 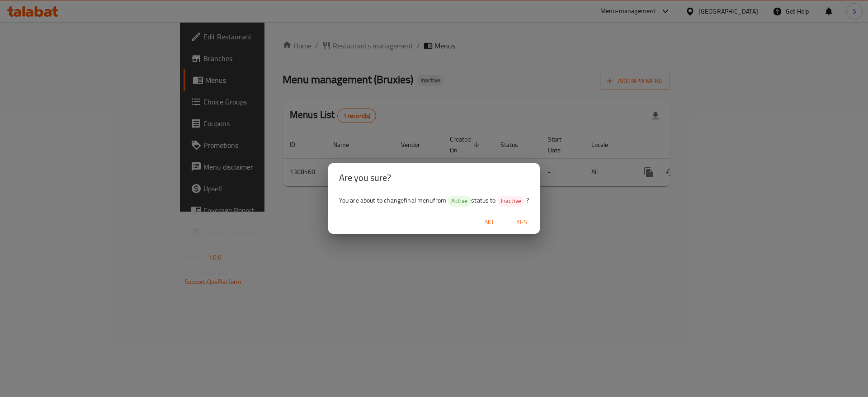 What do you see at coordinates (434, 178) in the screenshot?
I see `h2: Are you sure?` at bounding box center [434, 178].